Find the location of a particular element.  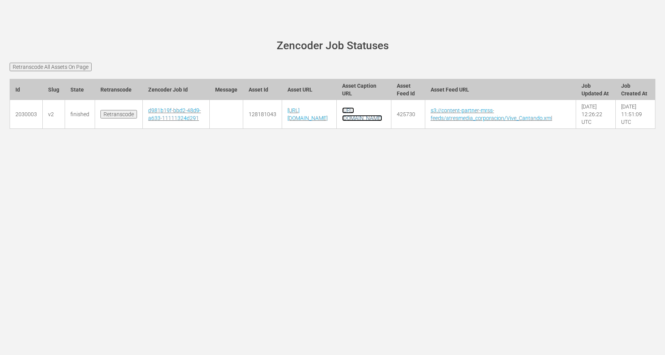

th: Id is located at coordinates (26, 89).